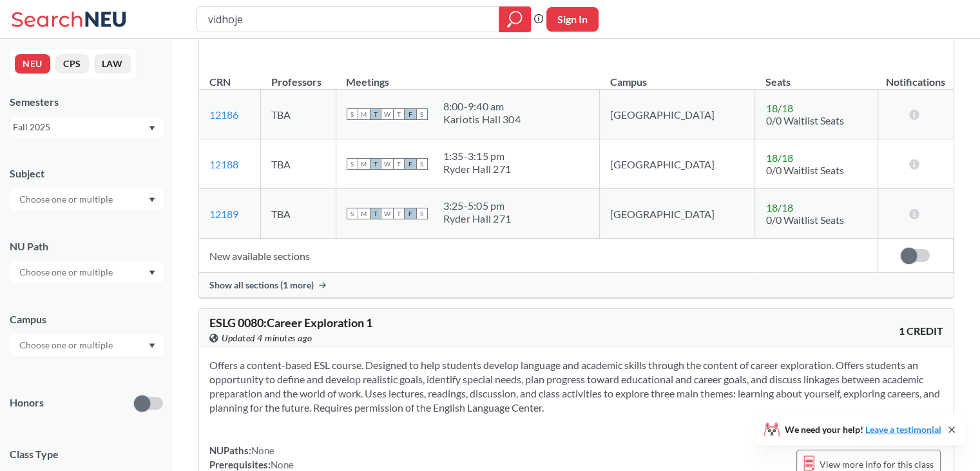 The image size is (980, 471). I want to click on div: Fall 2025, so click(80, 127).